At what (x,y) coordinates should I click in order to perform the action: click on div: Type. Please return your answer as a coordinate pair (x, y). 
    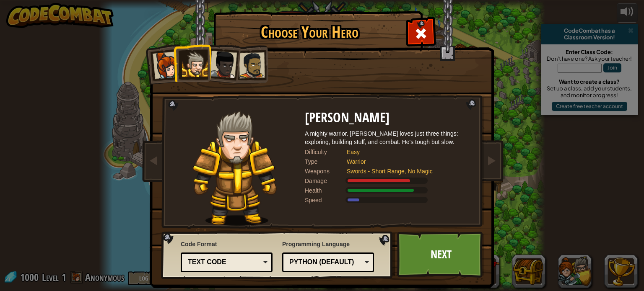
    Looking at the image, I should click on (326, 162).